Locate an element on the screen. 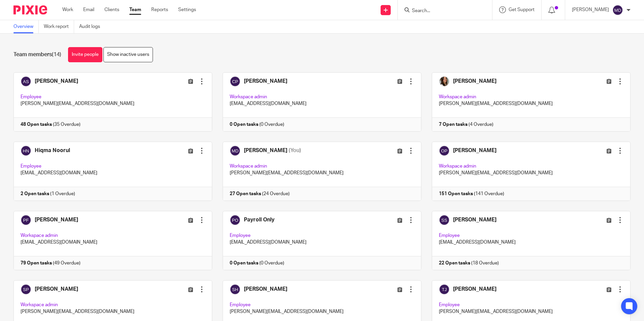  input: Search is located at coordinates (442, 11).